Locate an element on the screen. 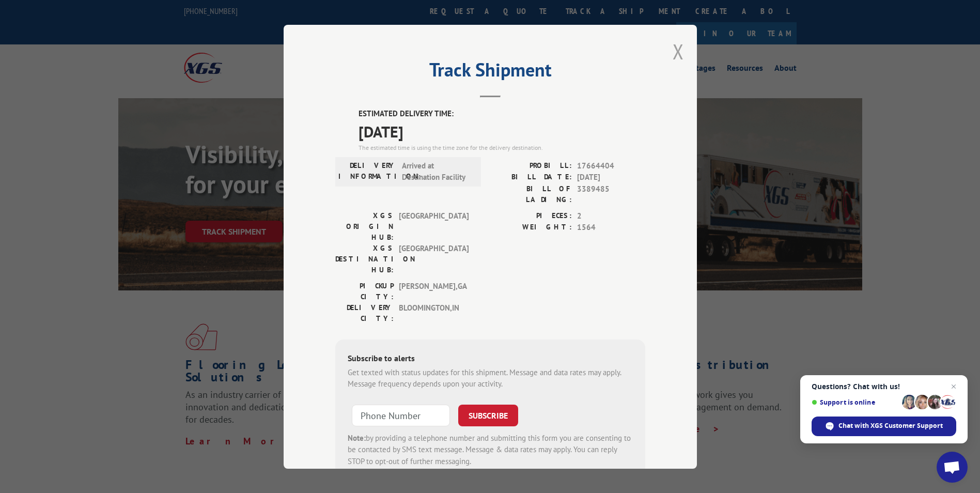 The image size is (980, 493). strong: Note: is located at coordinates (357, 437).